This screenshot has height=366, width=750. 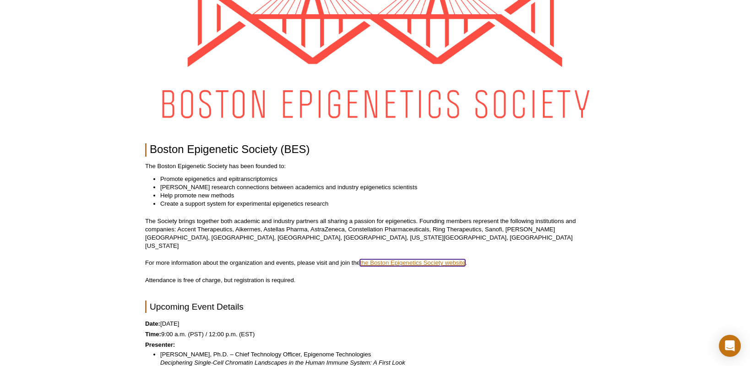 What do you see at coordinates (153, 334) in the screenshot?
I see `strong: Time:` at bounding box center [153, 334].